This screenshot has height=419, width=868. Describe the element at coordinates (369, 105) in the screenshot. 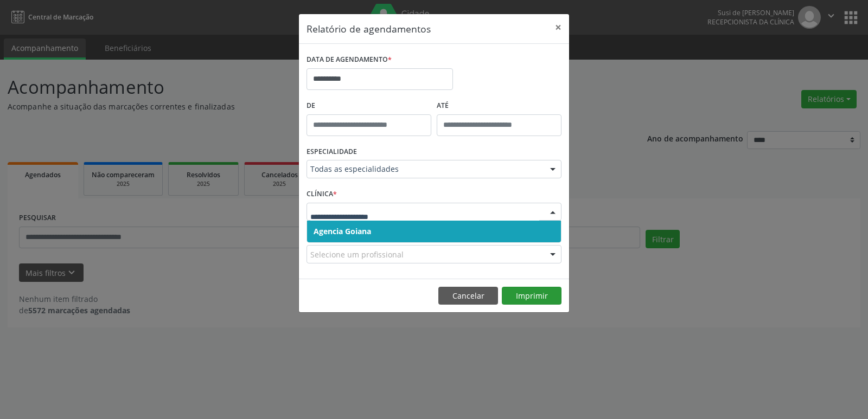

I see `label: De` at that location.